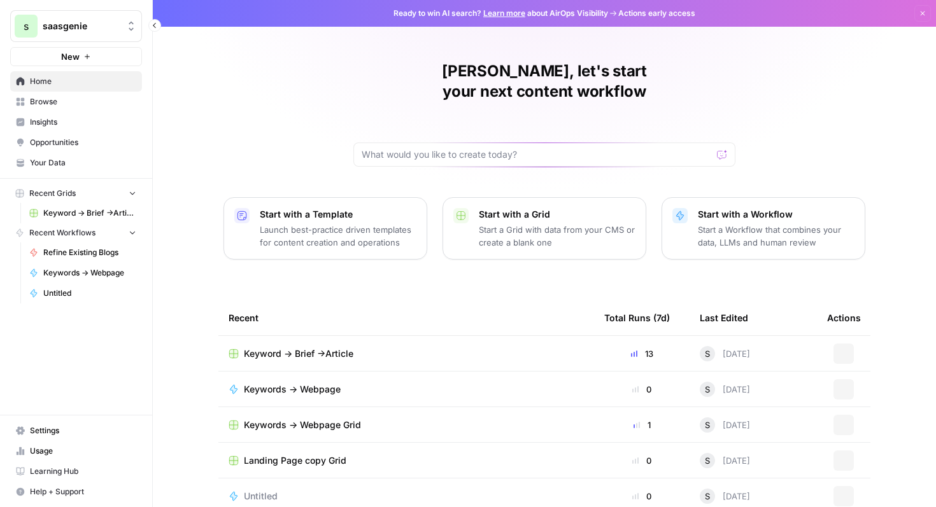 This screenshot has height=507, width=936. What do you see at coordinates (70, 57) in the screenshot?
I see `span: New` at bounding box center [70, 57].